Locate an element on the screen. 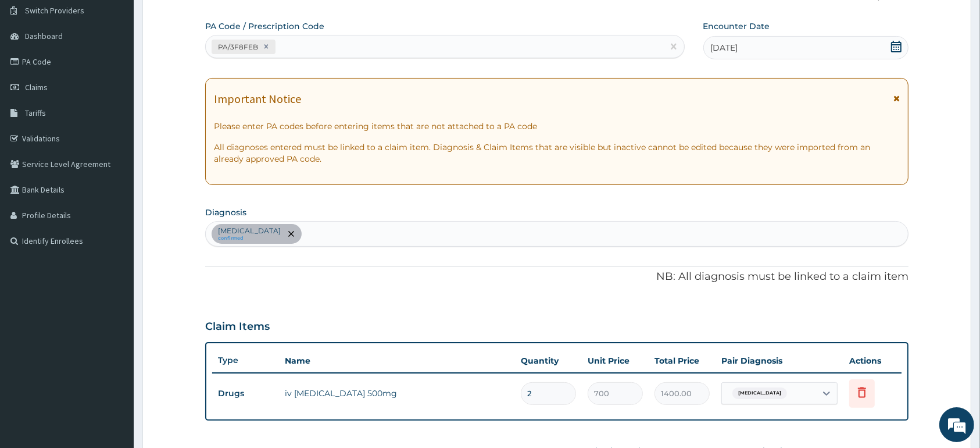  span: Claims is located at coordinates (36, 87).